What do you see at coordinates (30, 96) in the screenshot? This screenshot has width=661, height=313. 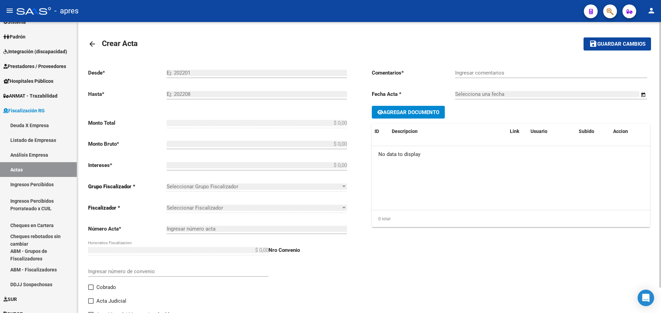 I see `span: ANMAT - Trazabilidad` at bounding box center [30, 96].